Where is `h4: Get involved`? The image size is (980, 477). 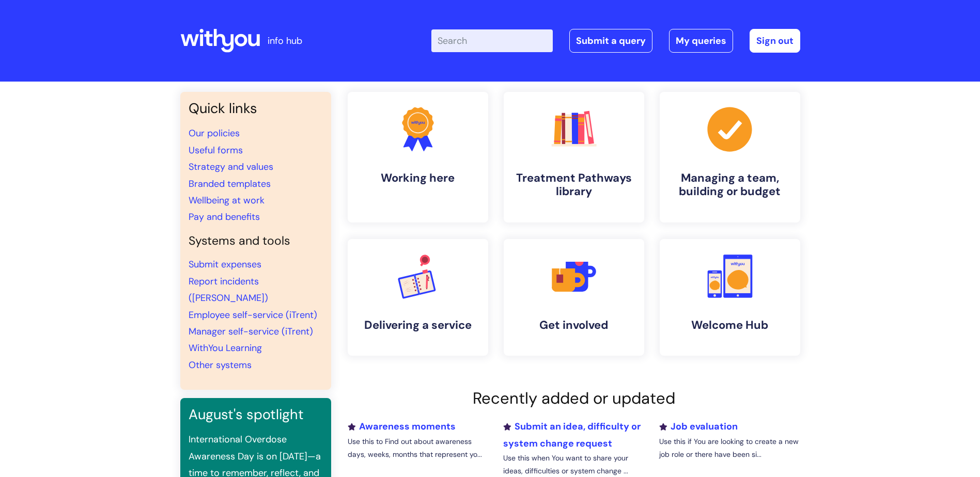 h4: Get involved is located at coordinates (574, 325).